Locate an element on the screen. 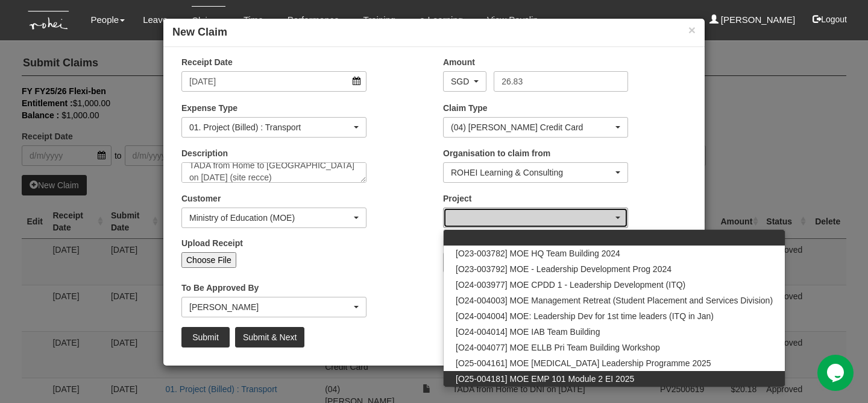 The height and width of the screenshot is (403, 868). button: ROHEI Learning & Consulting is located at coordinates (535, 172).